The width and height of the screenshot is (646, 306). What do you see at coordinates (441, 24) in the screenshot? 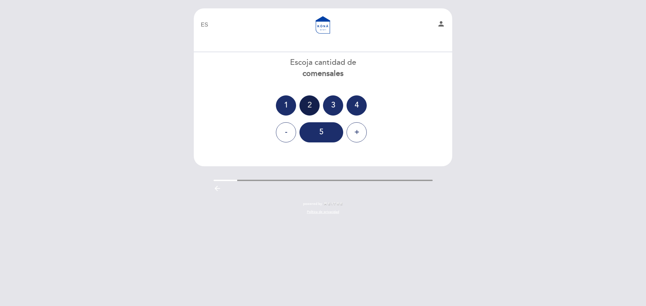
I see `i: person` at bounding box center [441, 24].